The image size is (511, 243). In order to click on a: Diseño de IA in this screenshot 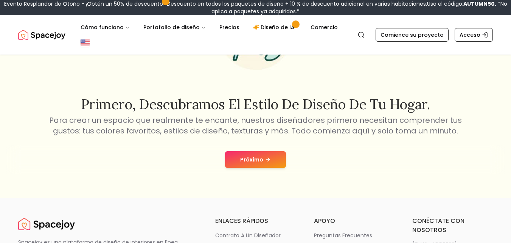, I will do `click(275, 27)`.